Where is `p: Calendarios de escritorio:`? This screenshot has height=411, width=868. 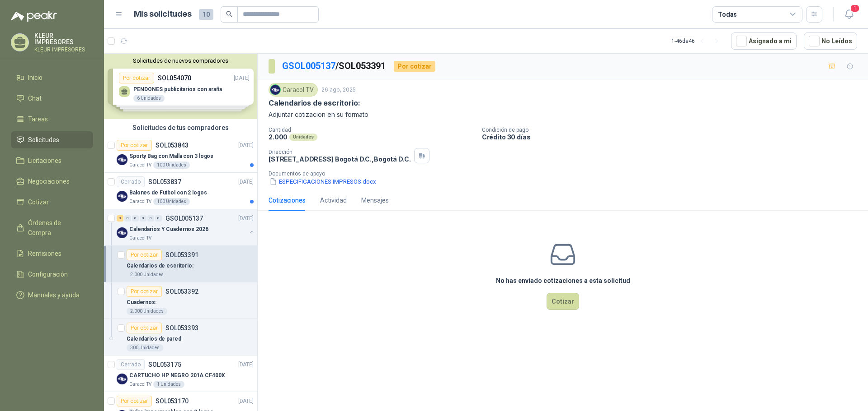 p: Calendarios de escritorio: is located at coordinates (160, 266).